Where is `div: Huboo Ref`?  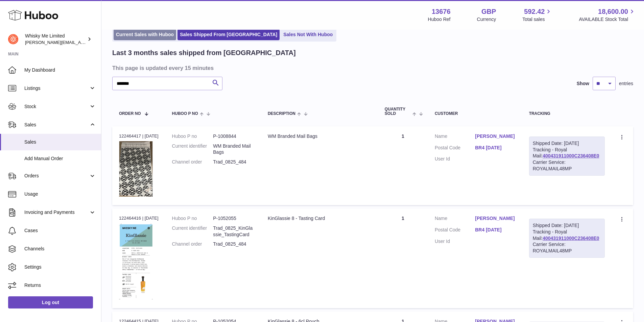
div: Huboo Ref is located at coordinates (439, 19).